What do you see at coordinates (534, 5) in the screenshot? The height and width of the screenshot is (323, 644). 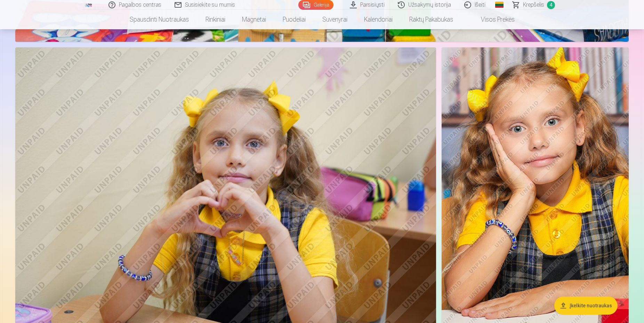 I see `span: Krepšelis` at bounding box center [534, 5].